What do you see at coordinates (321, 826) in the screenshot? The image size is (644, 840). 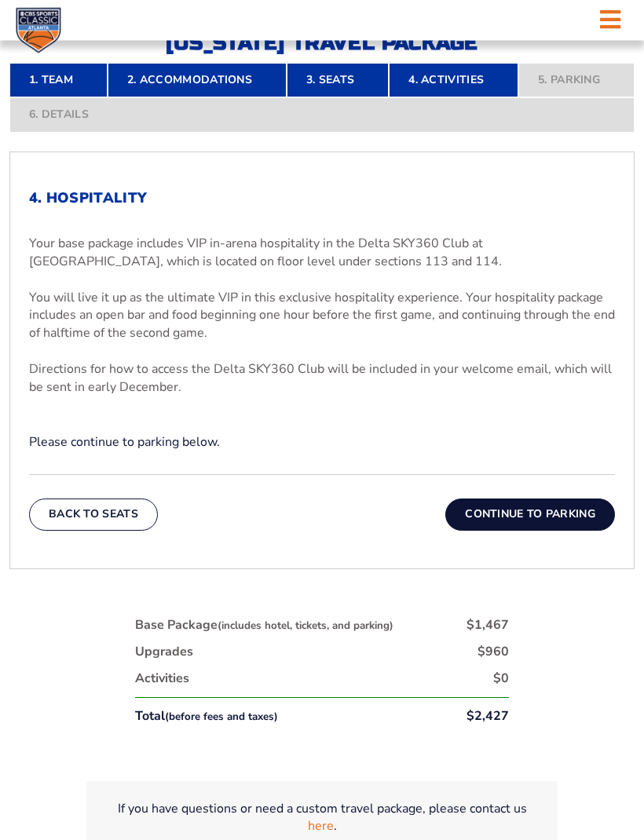 I see `a: here` at bounding box center [321, 826].